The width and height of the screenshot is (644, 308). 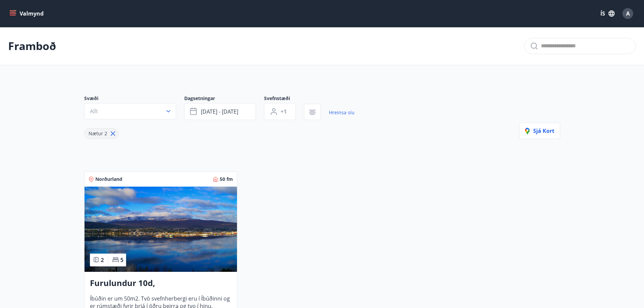 What do you see at coordinates (284, 111) in the screenshot?
I see `span: +1` at bounding box center [284, 111].